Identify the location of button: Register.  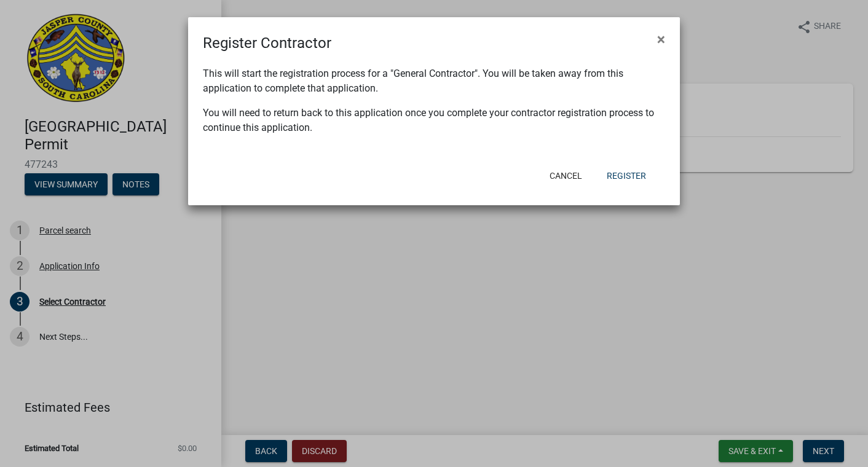
(627, 176).